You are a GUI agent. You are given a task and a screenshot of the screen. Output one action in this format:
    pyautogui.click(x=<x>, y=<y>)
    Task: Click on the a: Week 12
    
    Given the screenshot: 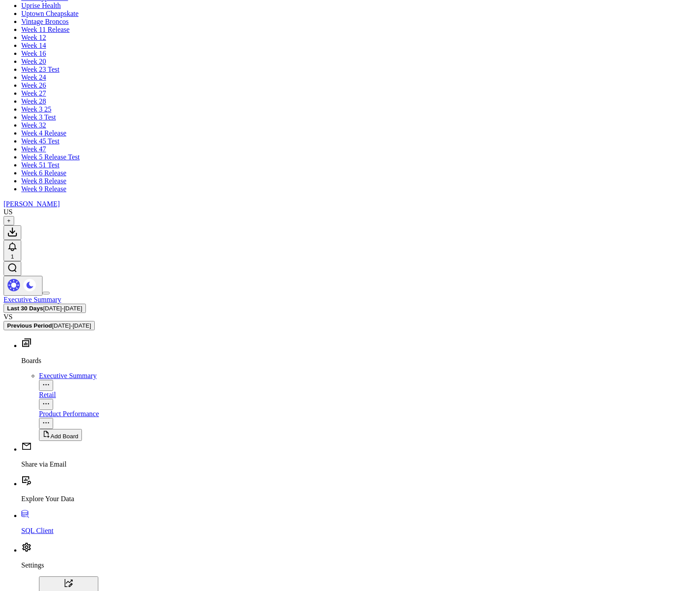 What is the action you would take?
    pyautogui.click(x=33, y=37)
    